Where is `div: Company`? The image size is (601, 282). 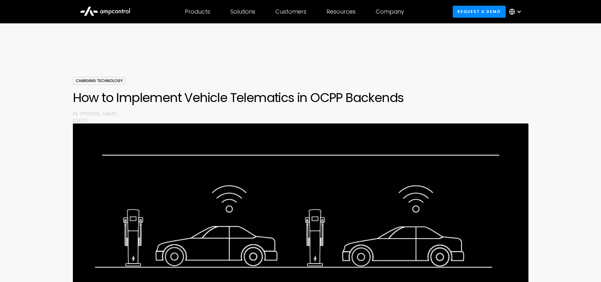 div: Company is located at coordinates (390, 12).